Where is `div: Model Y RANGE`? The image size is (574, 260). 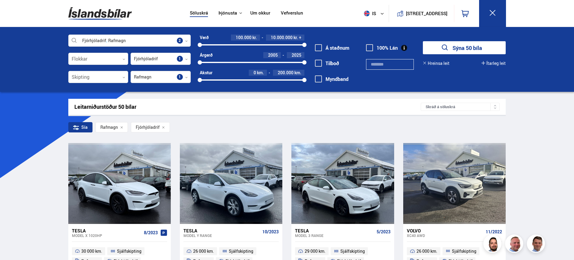 div: Model Y RANGE is located at coordinates (222, 235).